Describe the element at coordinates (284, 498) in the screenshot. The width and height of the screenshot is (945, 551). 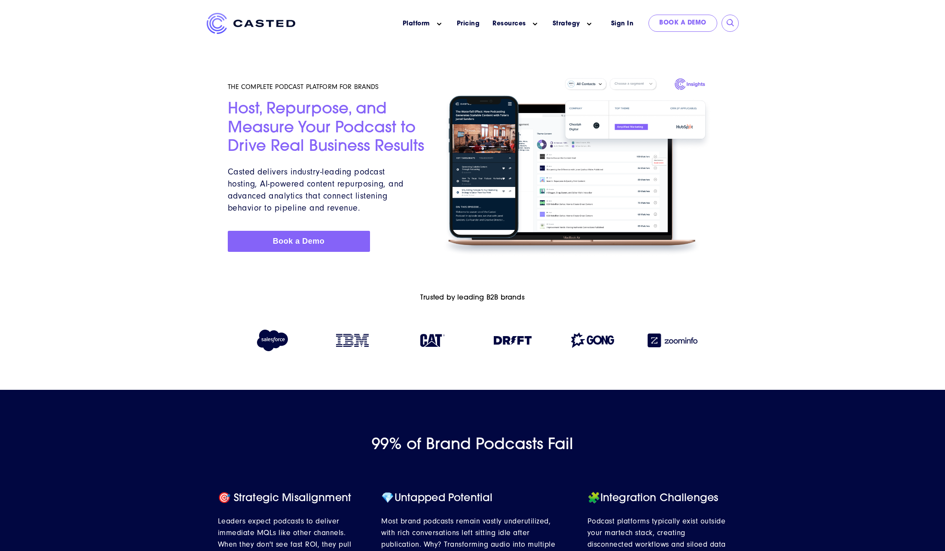
I see `span: 🎯 Strategic Misalignment` at that location.